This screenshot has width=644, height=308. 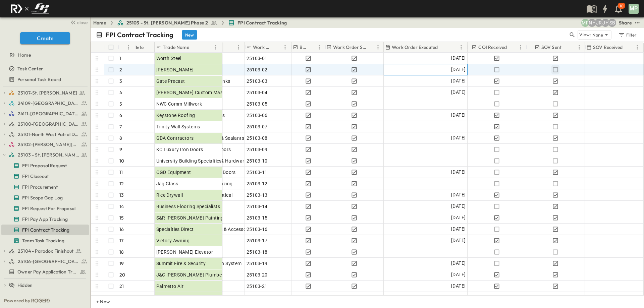 What do you see at coordinates (30, 9) in the screenshot?
I see `img: c8d7d1ed905e502e8f77bf7063faec64e13b34fdb1f2bdd94b0e311fc34f8000.png` at bounding box center [30, 9].